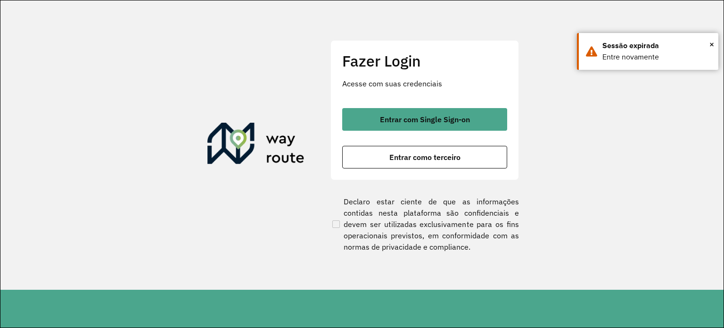 The image size is (724, 328). I want to click on div: Sessão expirada, so click(657, 46).